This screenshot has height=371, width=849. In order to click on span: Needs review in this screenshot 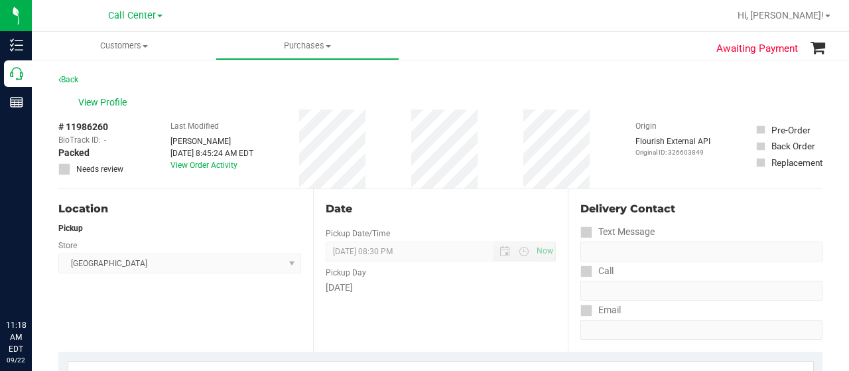, I will do `click(99, 169)`.